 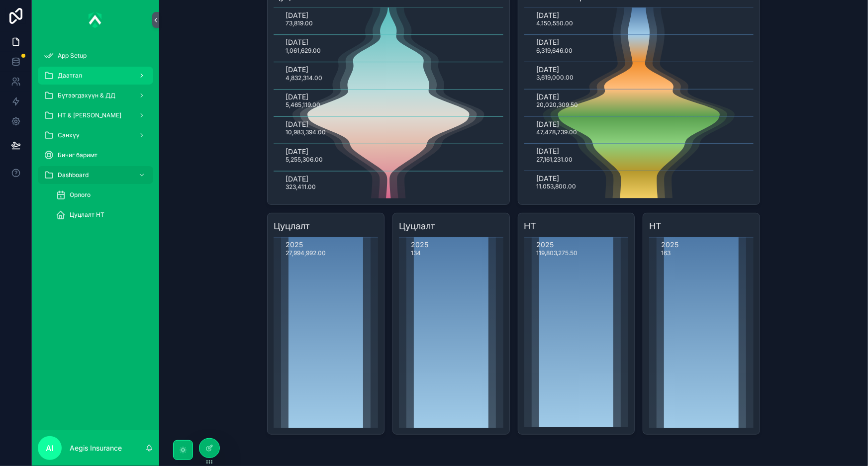 What do you see at coordinates (305, 132) in the screenshot?
I see `text: 10,983,394.00` at bounding box center [305, 132].